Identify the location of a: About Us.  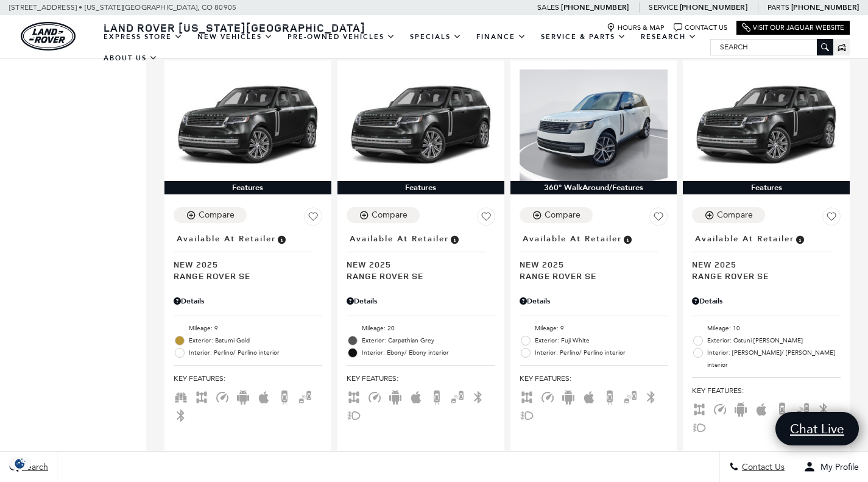
(131, 58).